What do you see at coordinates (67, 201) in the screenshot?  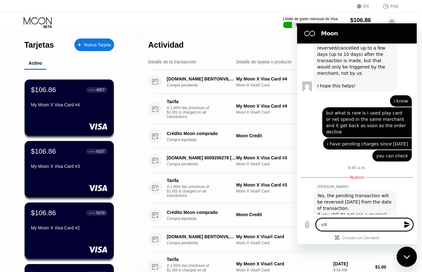 I see `textarea: o9` at bounding box center [67, 201].